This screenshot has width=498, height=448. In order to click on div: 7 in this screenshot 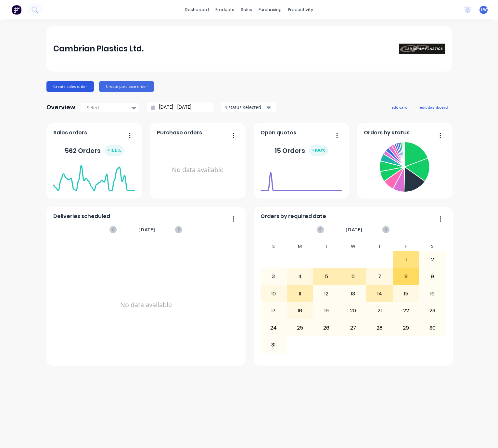, I will do `click(380, 276)`.